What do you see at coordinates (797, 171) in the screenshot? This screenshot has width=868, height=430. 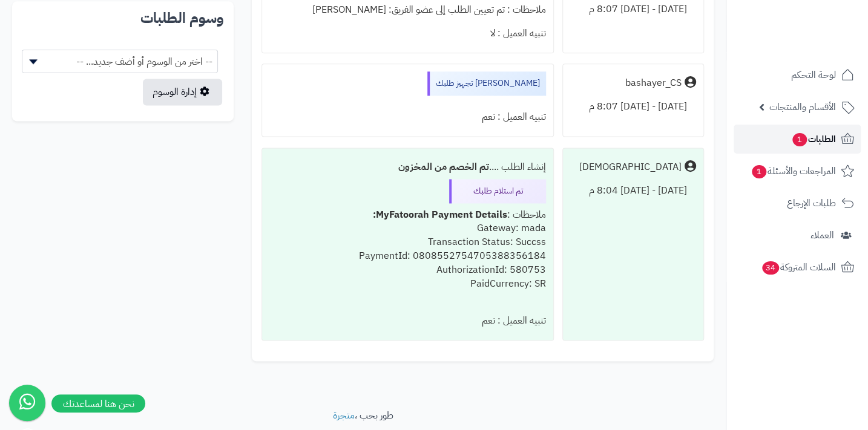 I see `a: المراجعات والأسئلة1` at bounding box center [797, 171].